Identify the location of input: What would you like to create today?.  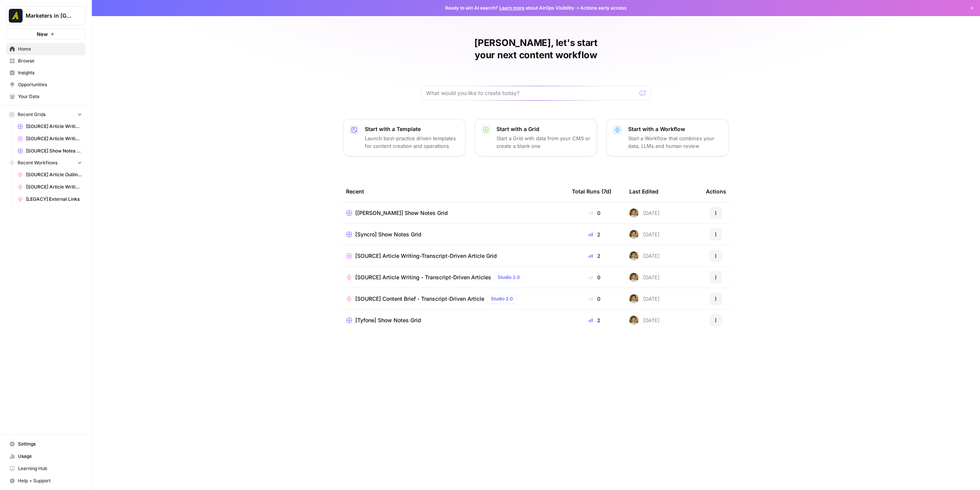
(531, 93).